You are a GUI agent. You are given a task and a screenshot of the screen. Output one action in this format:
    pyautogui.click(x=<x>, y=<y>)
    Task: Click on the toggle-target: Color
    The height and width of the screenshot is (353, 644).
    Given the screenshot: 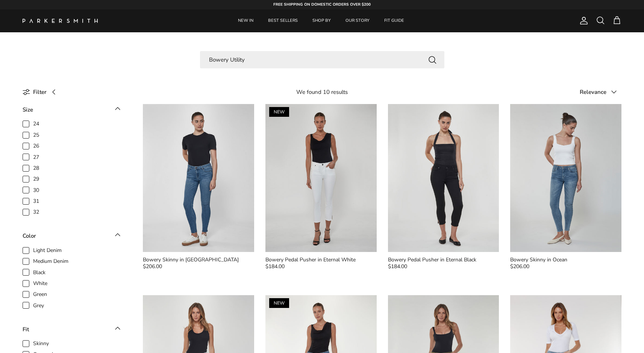 What is the action you would take?
    pyautogui.click(x=71, y=238)
    